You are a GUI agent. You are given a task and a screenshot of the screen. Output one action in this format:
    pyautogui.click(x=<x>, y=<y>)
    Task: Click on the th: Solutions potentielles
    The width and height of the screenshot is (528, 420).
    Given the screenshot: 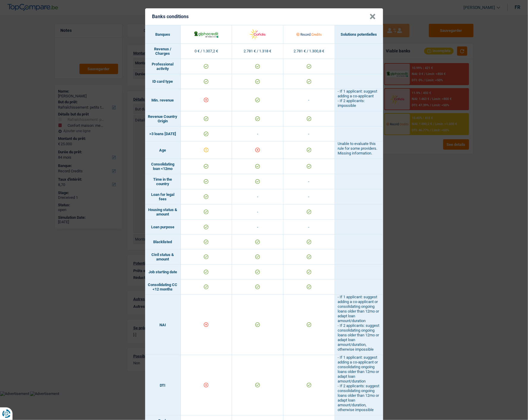 What is the action you would take?
    pyautogui.click(x=359, y=34)
    